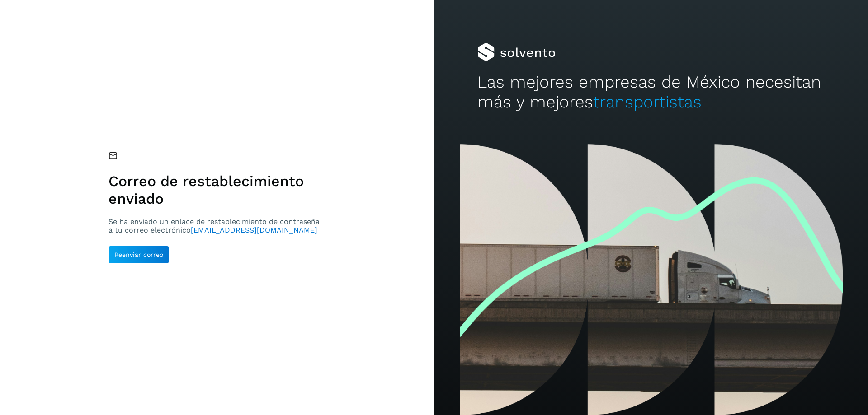 This screenshot has height=415, width=868. What do you see at coordinates (139, 255) in the screenshot?
I see `button: Reenviar correo` at bounding box center [139, 255].